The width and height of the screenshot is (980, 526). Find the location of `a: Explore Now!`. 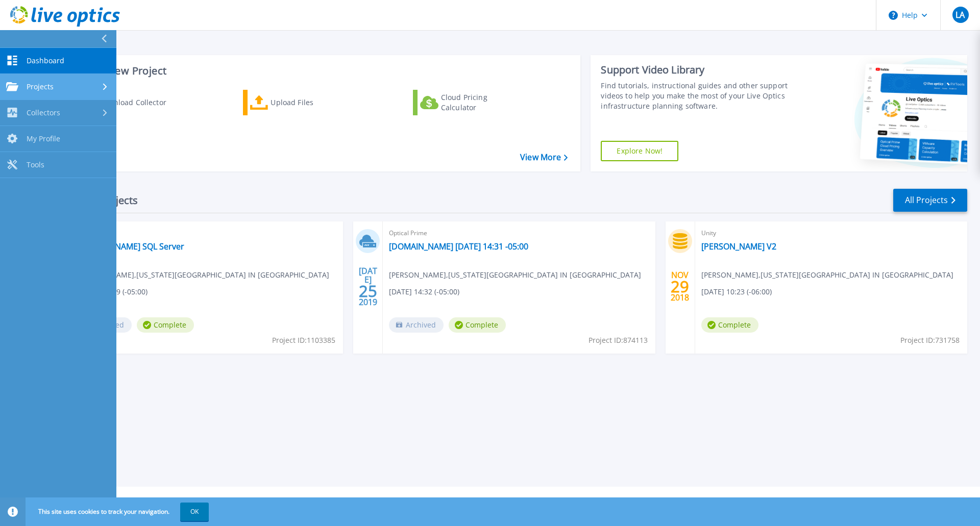

a: Explore Now! is located at coordinates (640, 151).